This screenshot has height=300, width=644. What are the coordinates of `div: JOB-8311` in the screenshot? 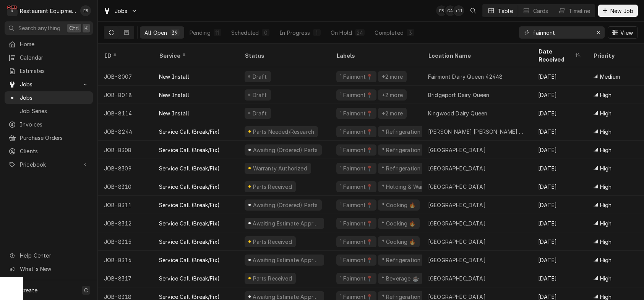 It's located at (125, 205).